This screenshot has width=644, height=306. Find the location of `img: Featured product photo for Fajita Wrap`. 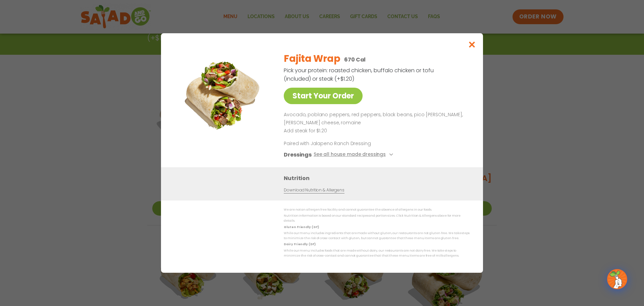

img: Featured product photo for Fajita Wrap is located at coordinates (223, 94).